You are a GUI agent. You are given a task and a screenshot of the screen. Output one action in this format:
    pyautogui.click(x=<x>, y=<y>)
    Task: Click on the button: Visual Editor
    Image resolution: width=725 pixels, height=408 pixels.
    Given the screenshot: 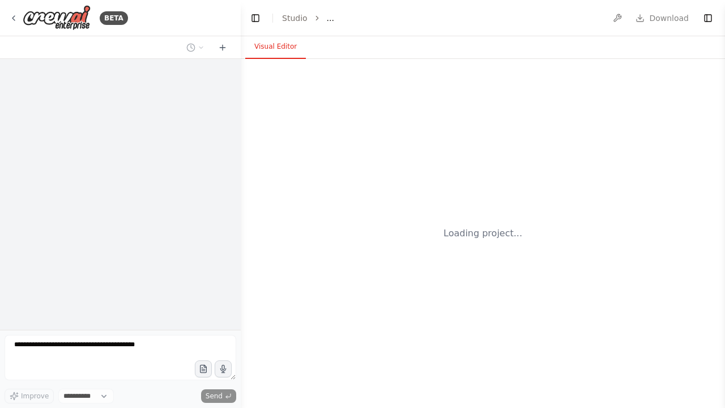 What is the action you would take?
    pyautogui.click(x=275, y=47)
    